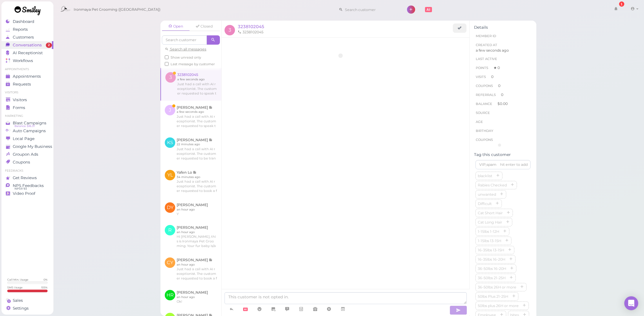 The width and height of the screenshot is (644, 316). What do you see at coordinates (18, 279) in the screenshot?
I see `div: Call Min. Usage` at bounding box center [18, 279].